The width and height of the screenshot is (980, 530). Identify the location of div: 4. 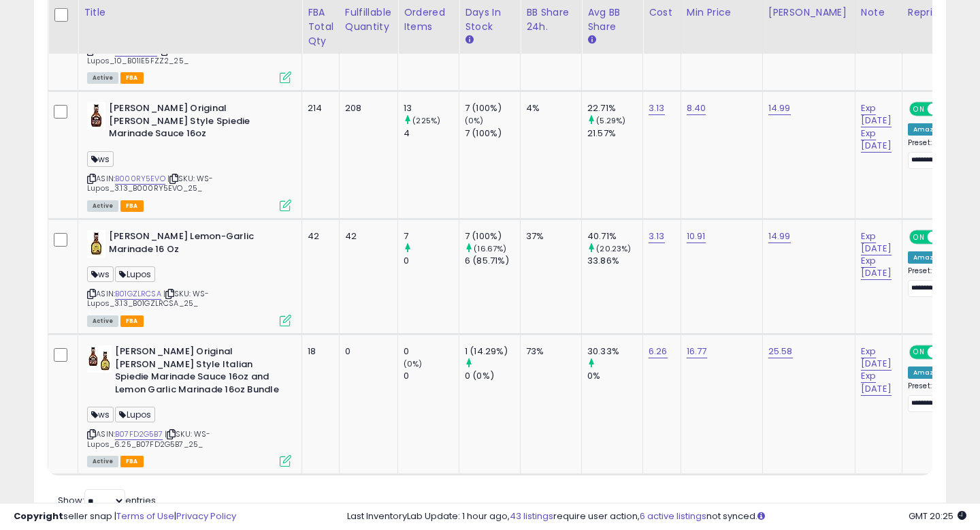
(431, 133).